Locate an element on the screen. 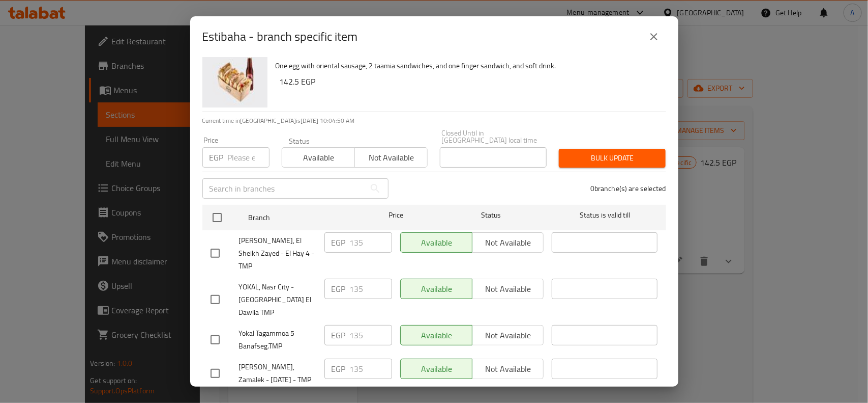  span: Available is located at coordinates (318, 157).